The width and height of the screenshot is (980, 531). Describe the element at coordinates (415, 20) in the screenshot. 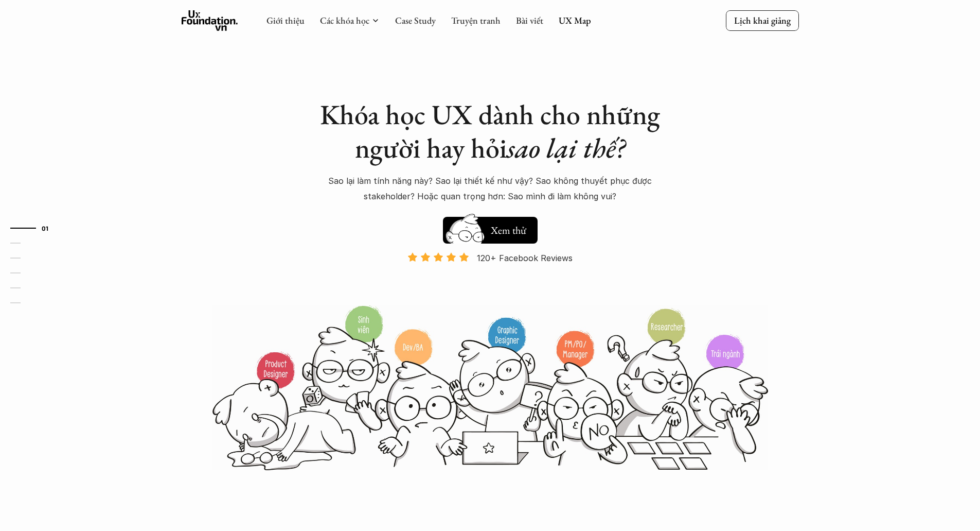

I see `a: Case Study` at that location.